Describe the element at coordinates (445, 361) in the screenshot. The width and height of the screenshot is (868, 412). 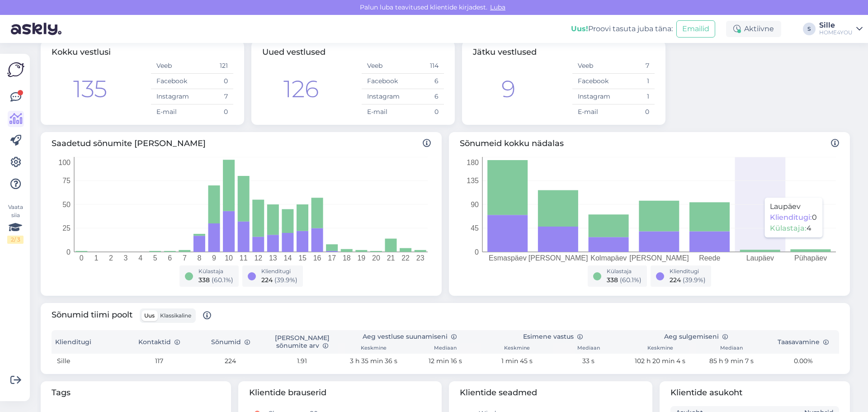
I see `td: 12 min 16 s` at that location.